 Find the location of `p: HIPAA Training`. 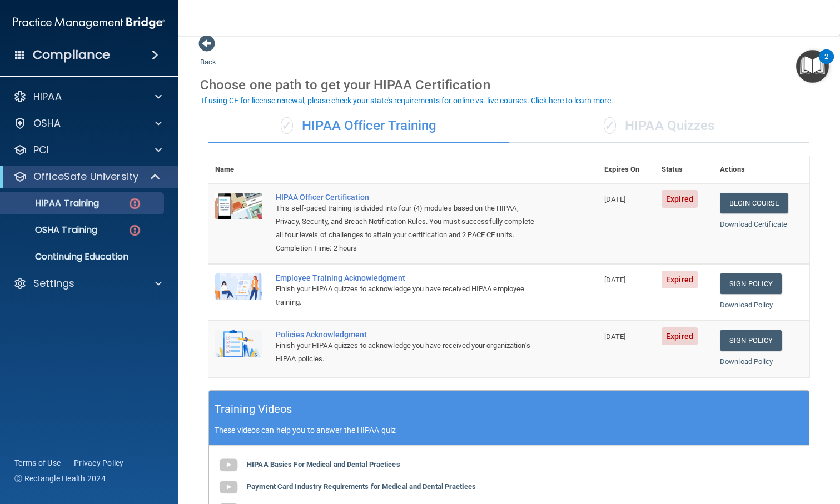

p: HIPAA Training is located at coordinates (53, 203).